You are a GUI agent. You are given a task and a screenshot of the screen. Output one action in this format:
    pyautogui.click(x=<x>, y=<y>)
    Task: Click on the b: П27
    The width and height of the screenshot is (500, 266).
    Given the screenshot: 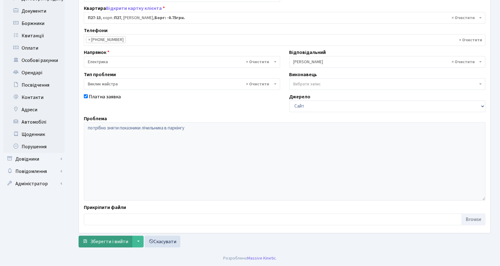 What is the action you would take?
    pyautogui.click(x=117, y=18)
    